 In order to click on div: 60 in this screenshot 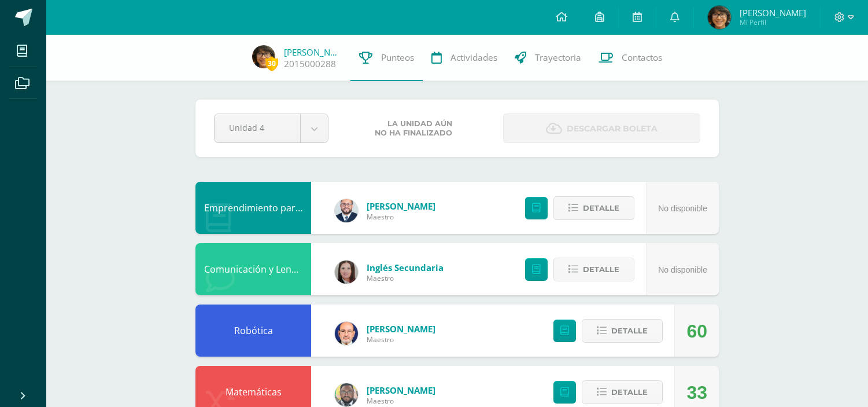, I will do `click(697, 331)`.